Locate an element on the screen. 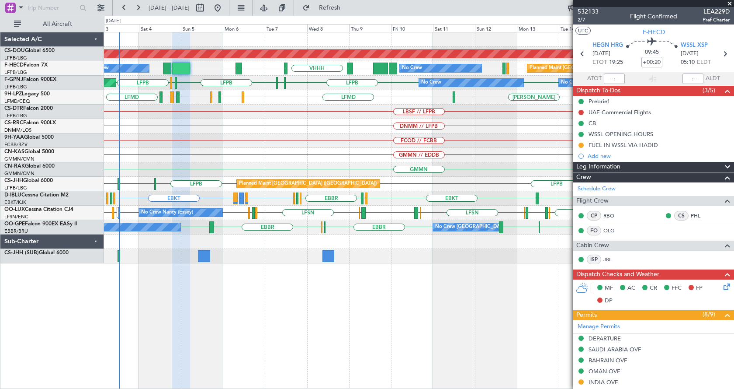 This screenshot has width=734, height=389. a: LFMD/CEQ is located at coordinates (17, 101).